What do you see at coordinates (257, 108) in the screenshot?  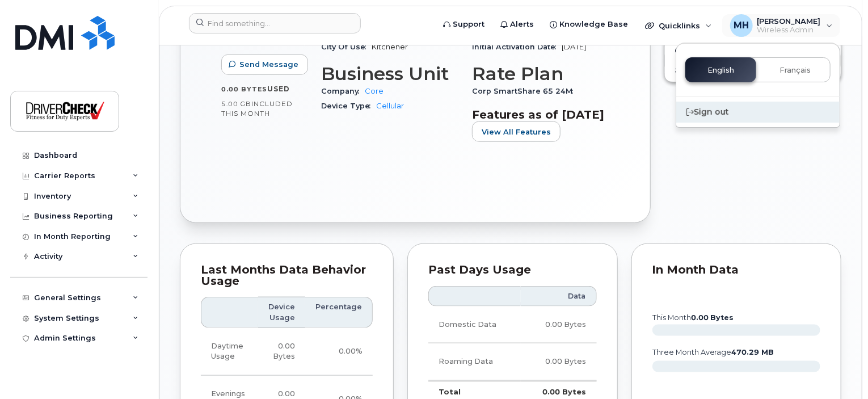 I see `span: included this month` at bounding box center [257, 108].